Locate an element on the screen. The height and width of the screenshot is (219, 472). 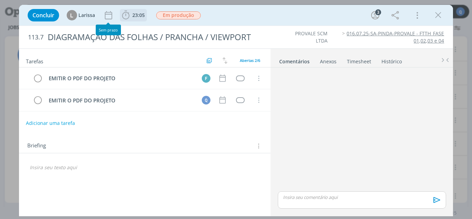
span: Briefing is located at coordinates (37, 146).